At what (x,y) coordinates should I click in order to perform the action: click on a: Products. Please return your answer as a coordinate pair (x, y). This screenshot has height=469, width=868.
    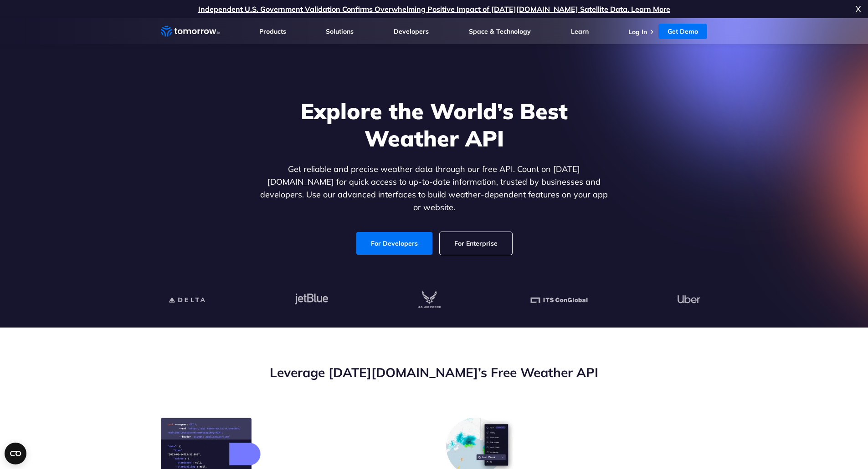
    Looking at the image, I should click on (272, 31).